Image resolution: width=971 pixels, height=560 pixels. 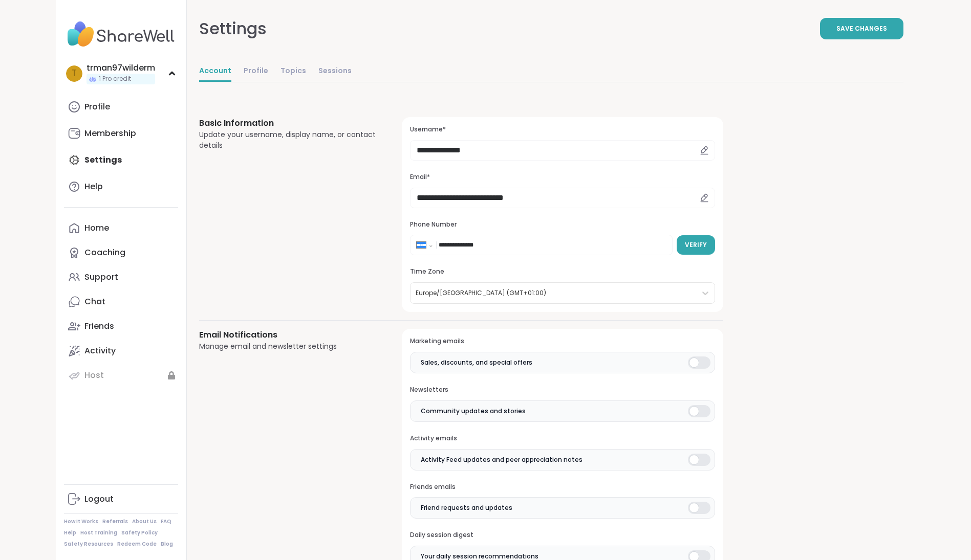 I want to click on h3: Email*, so click(x=562, y=177).